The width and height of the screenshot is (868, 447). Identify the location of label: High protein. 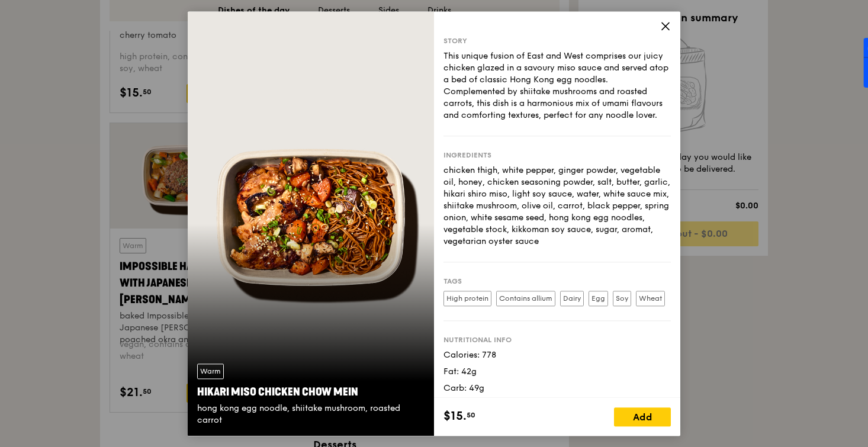
(467, 299).